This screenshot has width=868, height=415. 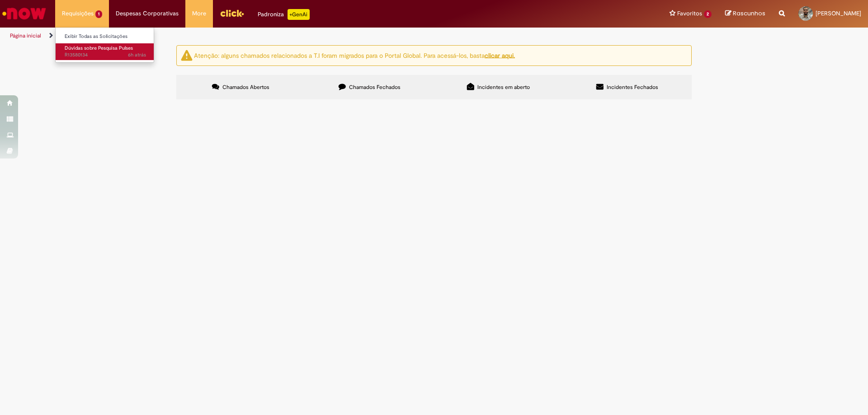 What do you see at coordinates (26, 36) in the screenshot?
I see `a: Página inicial` at bounding box center [26, 36].